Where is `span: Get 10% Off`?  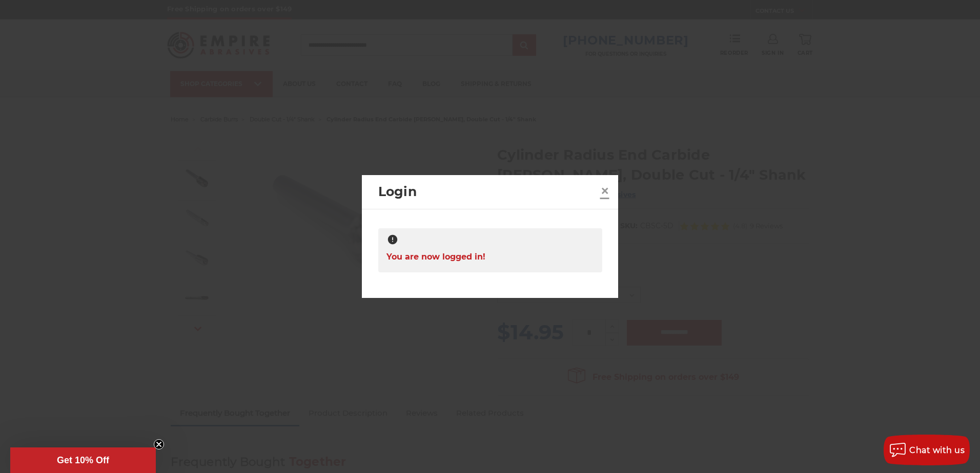
span: Get 10% Off is located at coordinates (83, 461).